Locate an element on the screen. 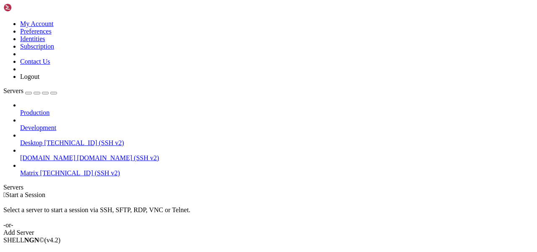 The width and height of the screenshot is (537, 252). a: Production is located at coordinates (277, 113).